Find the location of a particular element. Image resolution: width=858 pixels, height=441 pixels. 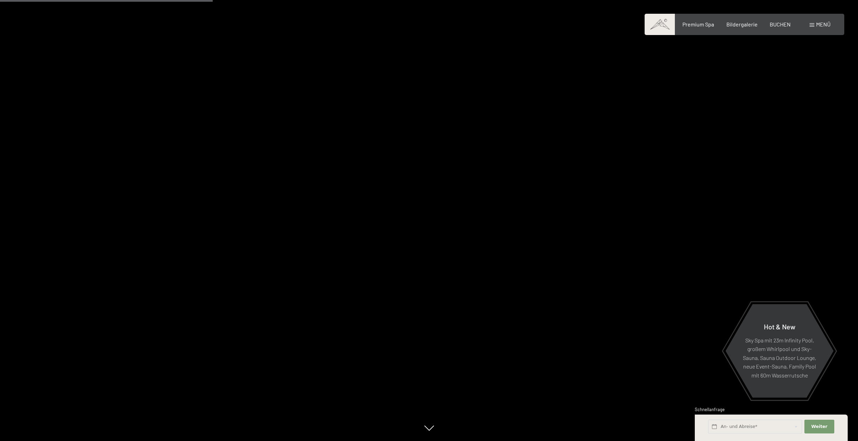

span: Bildergalerie is located at coordinates (742, 24).